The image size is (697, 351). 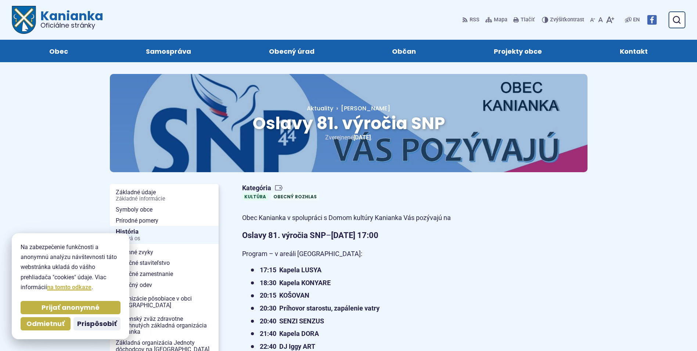 I want to click on span: Mapa, so click(x=500, y=20).